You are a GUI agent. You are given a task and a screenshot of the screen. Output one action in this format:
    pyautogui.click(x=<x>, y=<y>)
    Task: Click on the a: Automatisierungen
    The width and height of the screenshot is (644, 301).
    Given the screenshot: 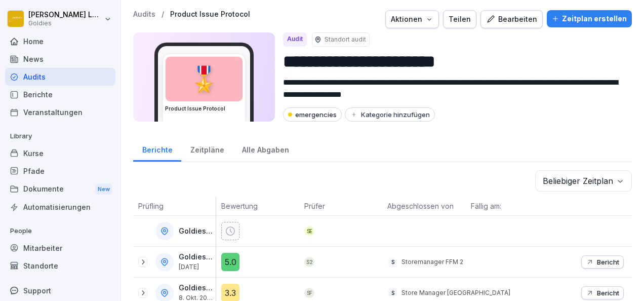 What is the action you would take?
    pyautogui.click(x=60, y=207)
    